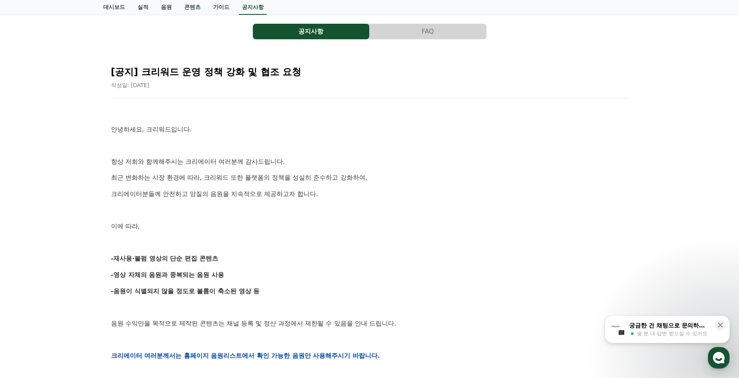 This screenshot has width=739, height=378. What do you see at coordinates (27, 257) in the screenshot?
I see `a: 홈` at bounding box center [27, 257].